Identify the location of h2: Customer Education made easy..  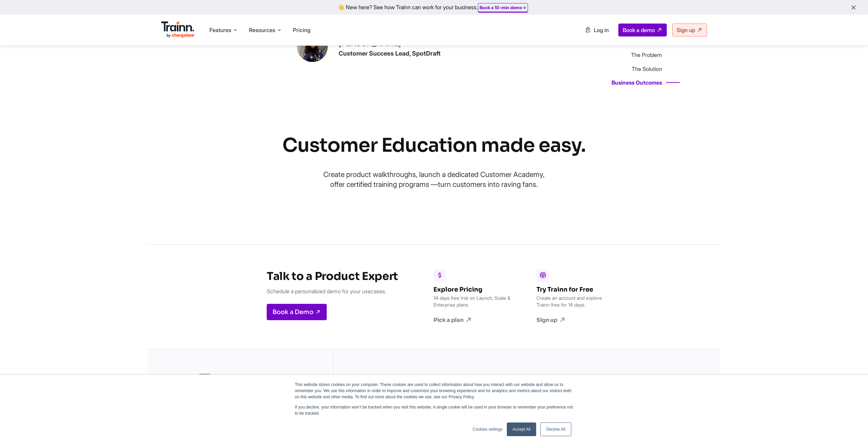
(434, 145).